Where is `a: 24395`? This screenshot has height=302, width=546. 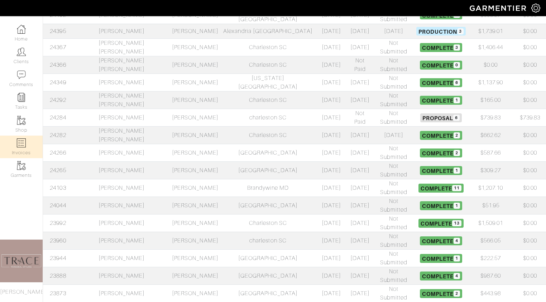 a: 24395 is located at coordinates (58, 31).